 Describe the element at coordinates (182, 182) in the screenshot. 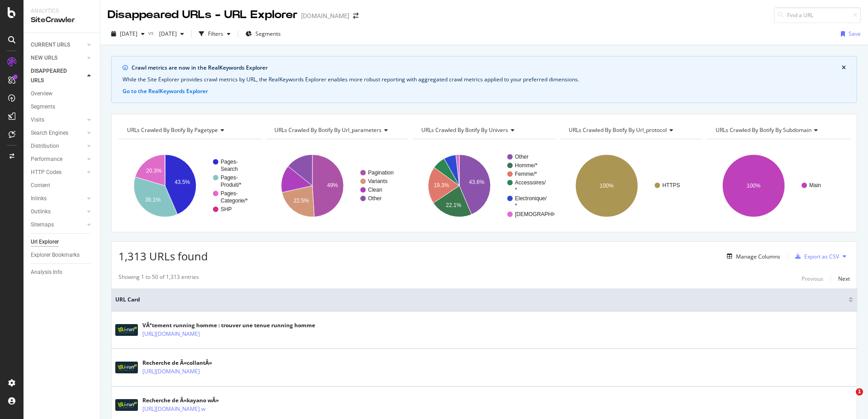

I see `text: 43.5%` at that location.